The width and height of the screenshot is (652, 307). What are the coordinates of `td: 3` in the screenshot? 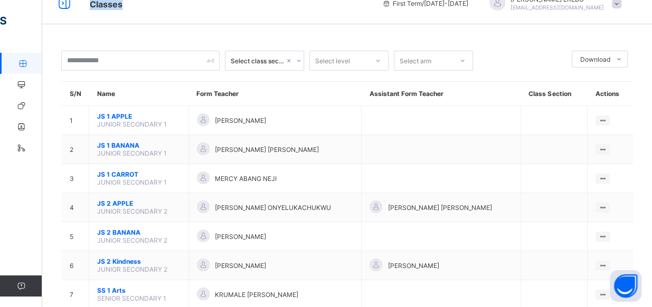 It's located at (76, 179).